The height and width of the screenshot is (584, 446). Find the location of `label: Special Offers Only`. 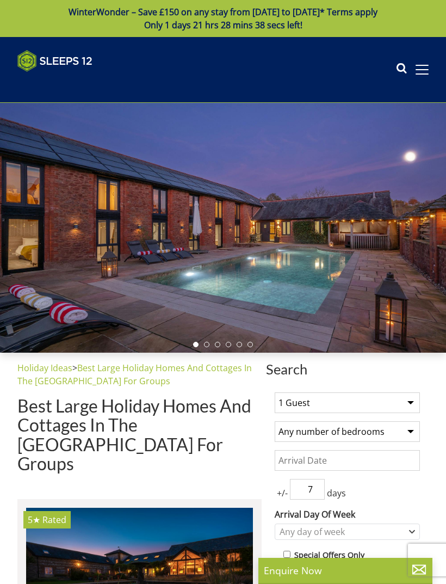

label: Special Offers Only is located at coordinates (329, 555).